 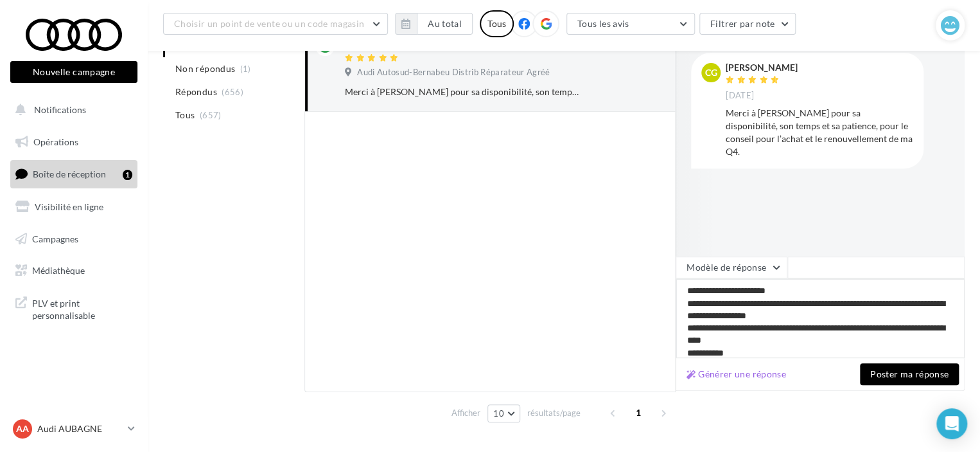 What do you see at coordinates (74, 173) in the screenshot?
I see `a: Boîte de réception1` at bounding box center [74, 173].